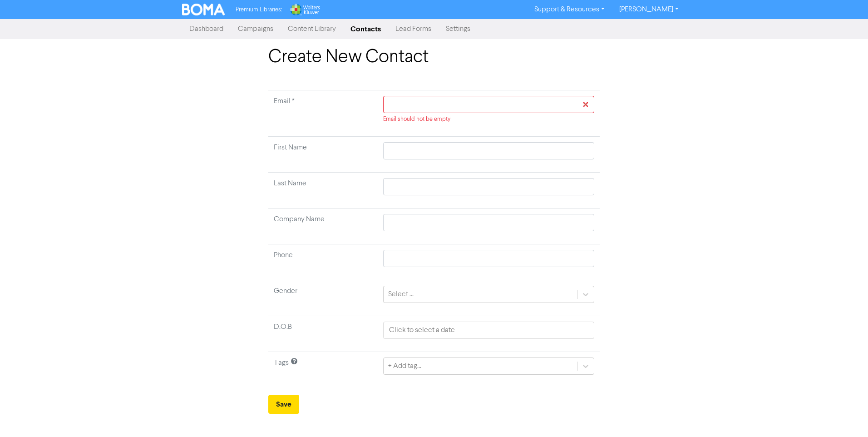 The image size is (868, 437). I want to click on td: First Name, so click(323, 155).